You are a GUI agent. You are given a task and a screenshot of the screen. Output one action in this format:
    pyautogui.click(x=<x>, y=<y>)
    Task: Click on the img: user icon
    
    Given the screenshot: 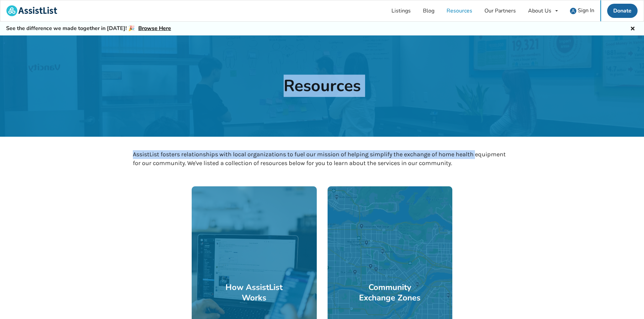 What is the action you would take?
    pyautogui.click(x=573, y=11)
    